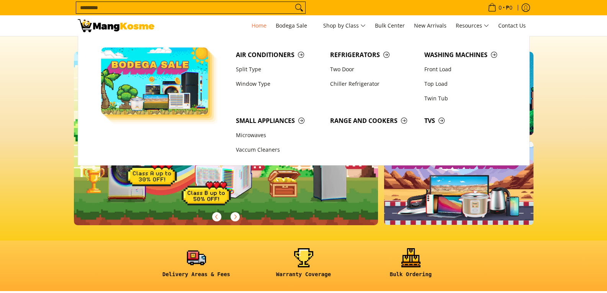 This screenshot has height=293, width=607. Describe the element at coordinates (468, 98) in the screenshot. I see `a: Twin Tub` at that location.